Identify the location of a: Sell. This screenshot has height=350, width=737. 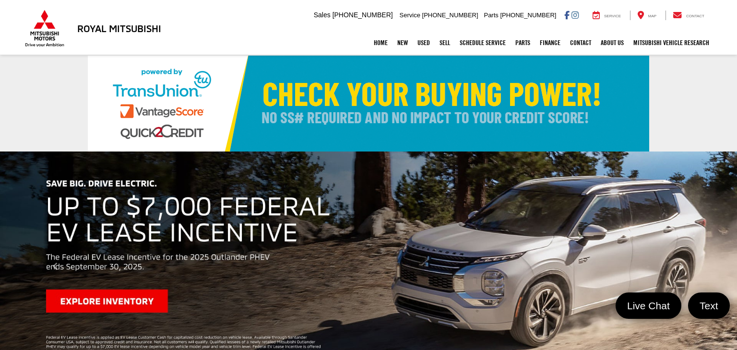
(445, 43).